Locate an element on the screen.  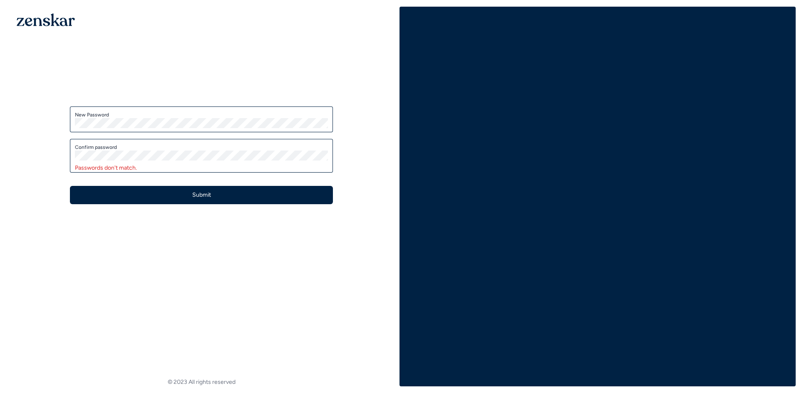
footer: © 2023 All rights reserved is located at coordinates (201, 383).